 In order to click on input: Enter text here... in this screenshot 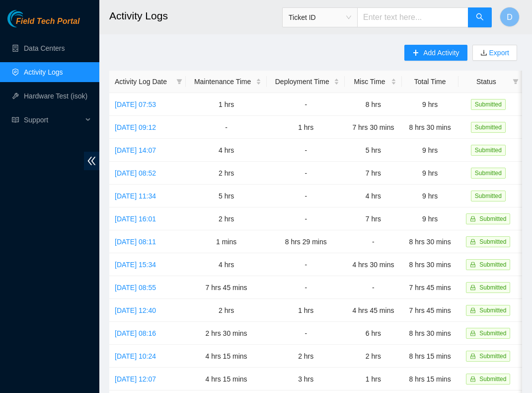, I will do `click(413, 17)`.